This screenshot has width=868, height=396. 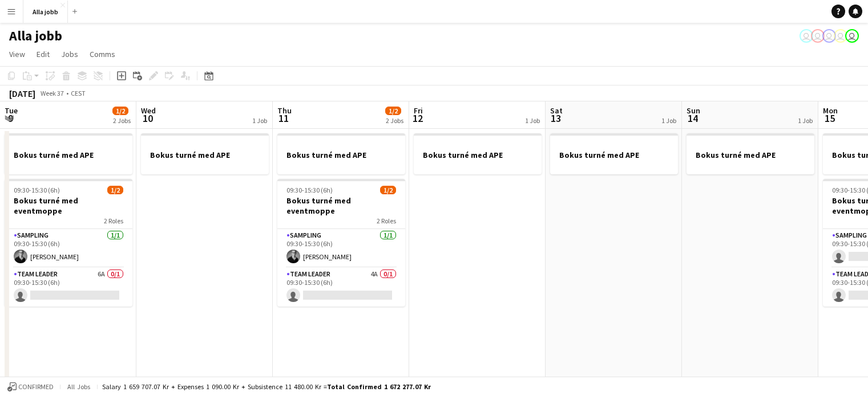 I want to click on span: 10, so click(x=148, y=118).